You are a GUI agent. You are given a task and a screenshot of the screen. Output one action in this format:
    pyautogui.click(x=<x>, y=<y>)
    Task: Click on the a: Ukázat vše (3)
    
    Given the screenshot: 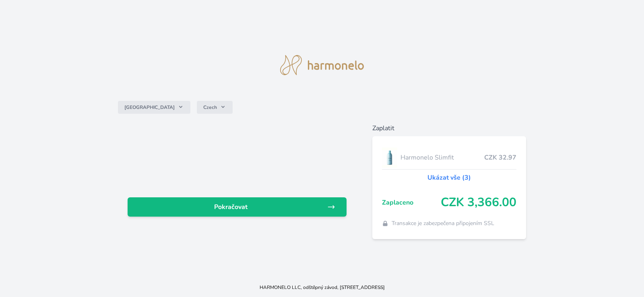 What is the action you would take?
    pyautogui.click(x=449, y=178)
    